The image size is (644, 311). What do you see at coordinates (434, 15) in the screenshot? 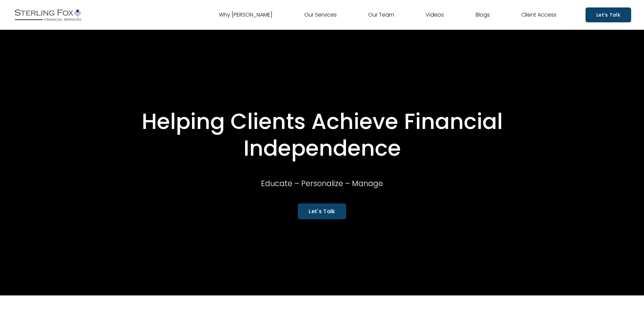
I see `a: Videos` at bounding box center [434, 15].